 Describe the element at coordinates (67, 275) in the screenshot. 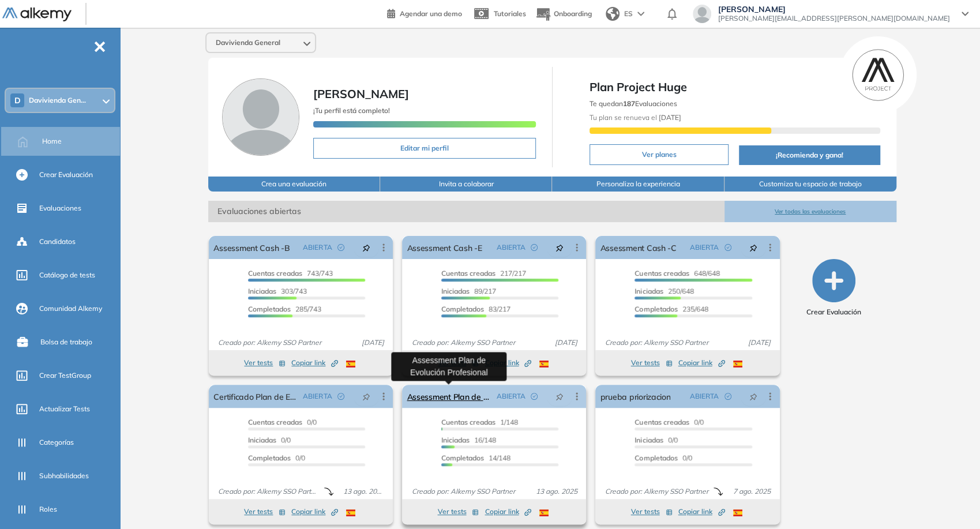

I see `span: Catálogo de tests` at that location.